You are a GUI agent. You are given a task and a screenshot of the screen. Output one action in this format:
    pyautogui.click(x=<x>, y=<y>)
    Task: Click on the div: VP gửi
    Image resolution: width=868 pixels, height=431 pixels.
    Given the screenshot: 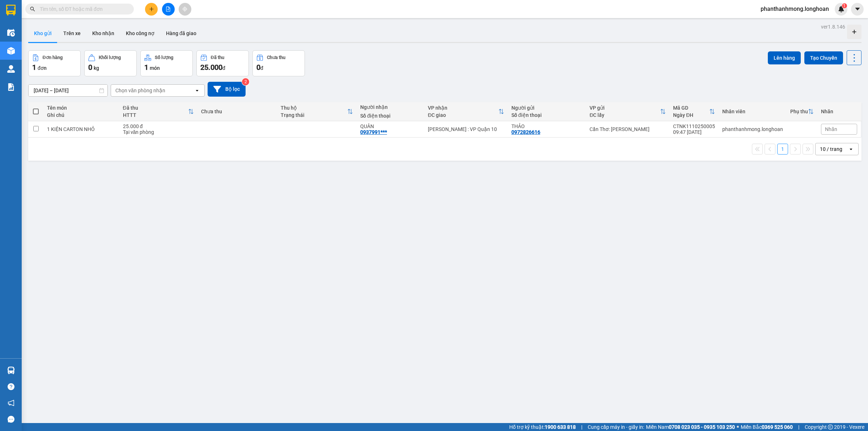 What is the action you would take?
    pyautogui.click(x=624, y=108)
    